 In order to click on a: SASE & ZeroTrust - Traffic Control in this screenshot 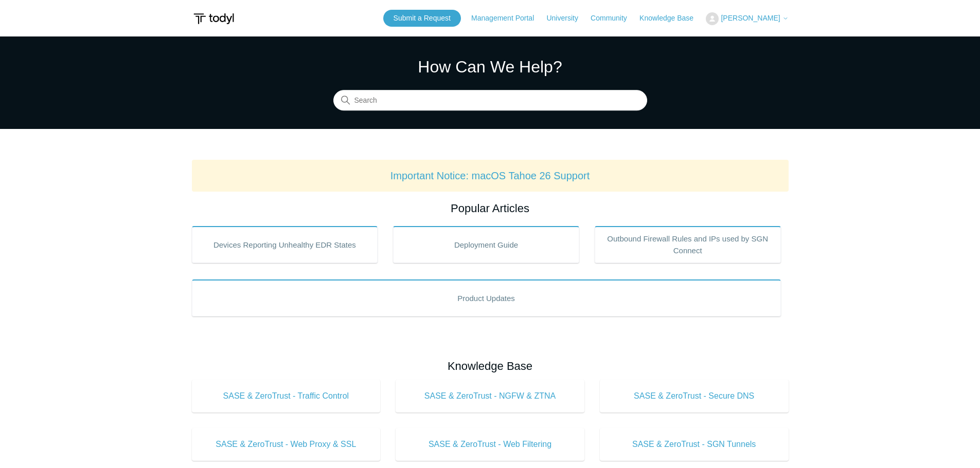, I will do `click(286, 396)`.